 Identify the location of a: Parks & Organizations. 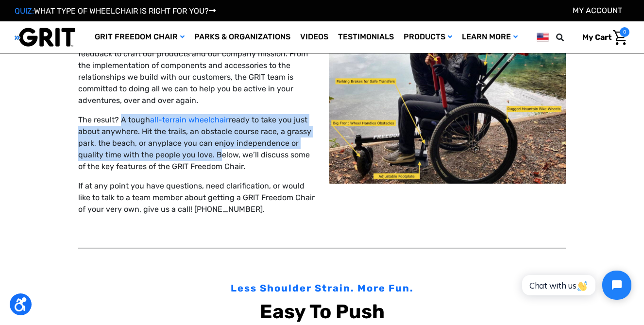
(242, 37).